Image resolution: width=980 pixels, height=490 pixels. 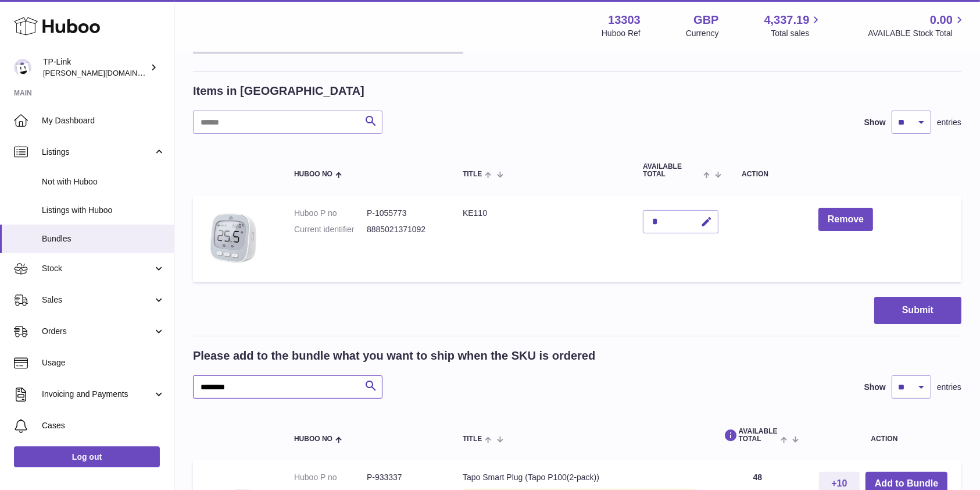 I want to click on div: TP-Link, so click(x=96, y=67).